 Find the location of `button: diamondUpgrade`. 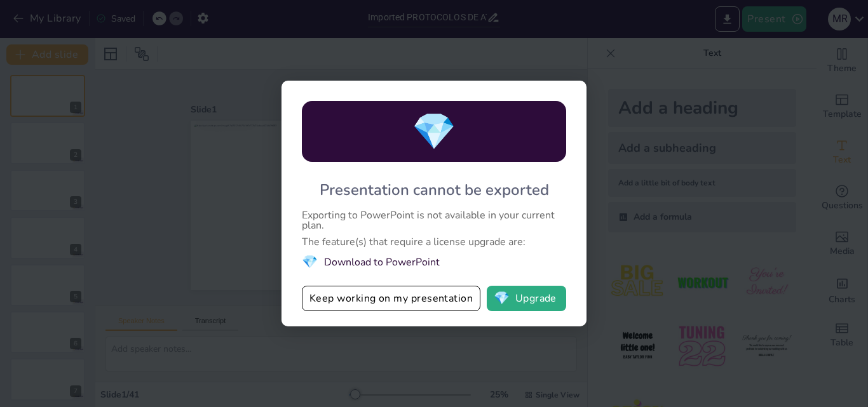

button: diamondUpgrade is located at coordinates (526, 298).